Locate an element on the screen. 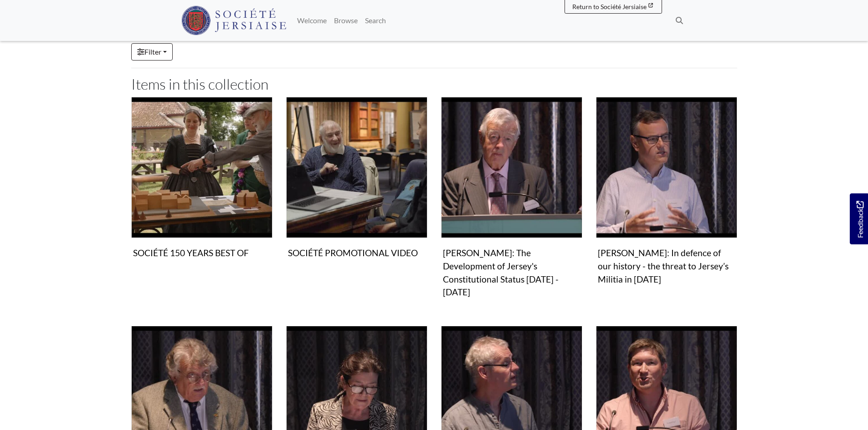 The width and height of the screenshot is (868, 430). img: SOCIÉTÉ 150 YEARS BEST OF is located at coordinates (202, 167).